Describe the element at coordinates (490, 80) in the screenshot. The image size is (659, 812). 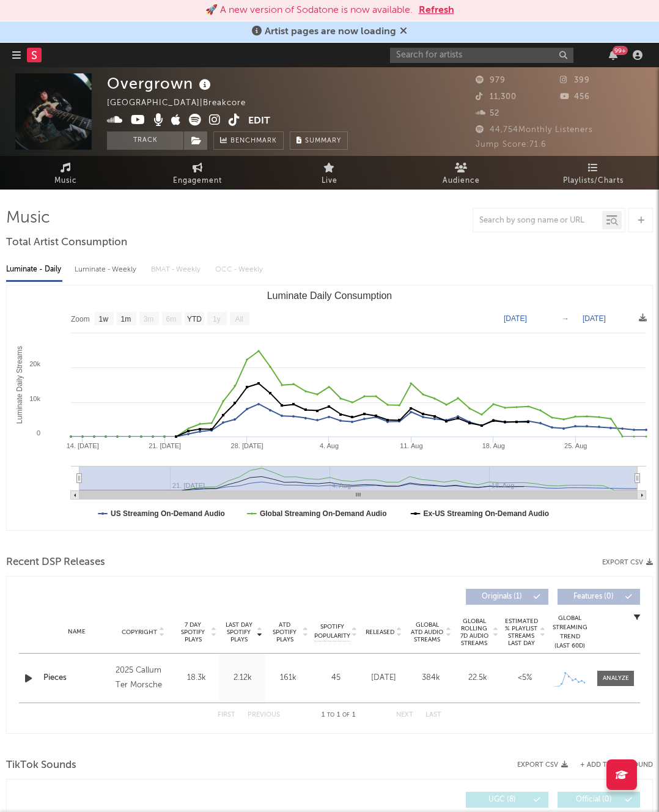
I see `span: 979` at that location.